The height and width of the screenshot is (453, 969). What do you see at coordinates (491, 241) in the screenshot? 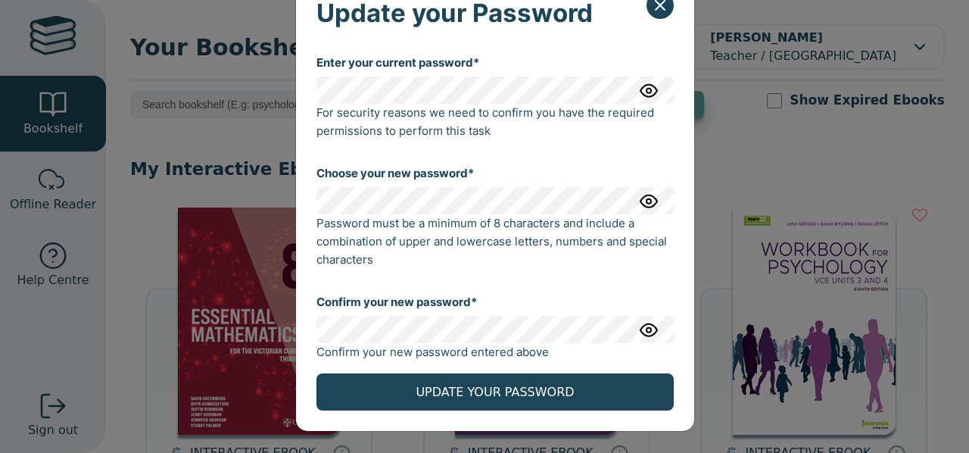
I see `span: Password must be a minimum of 8 characters and include a combination of upper and lowercase lette...` at bounding box center [491, 241].